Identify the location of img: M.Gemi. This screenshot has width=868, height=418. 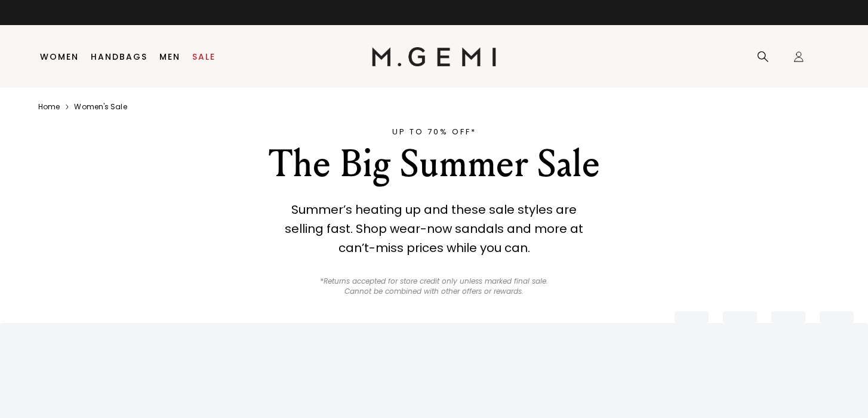
(434, 56).